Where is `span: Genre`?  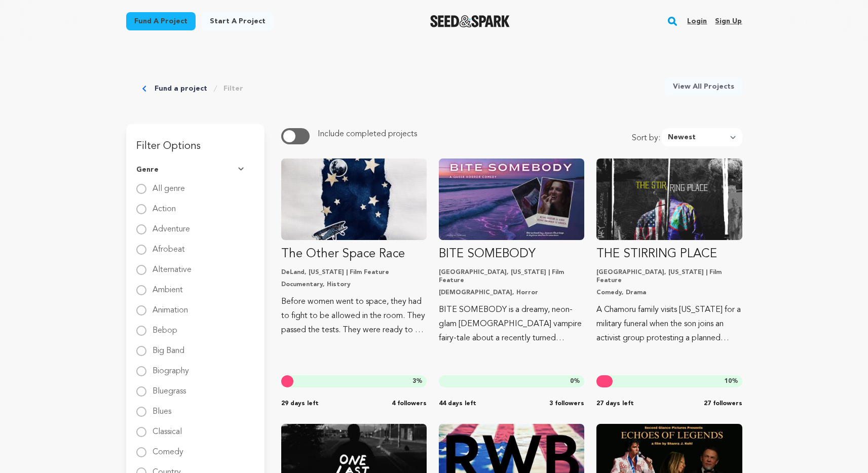
span: Genre is located at coordinates (148, 170).